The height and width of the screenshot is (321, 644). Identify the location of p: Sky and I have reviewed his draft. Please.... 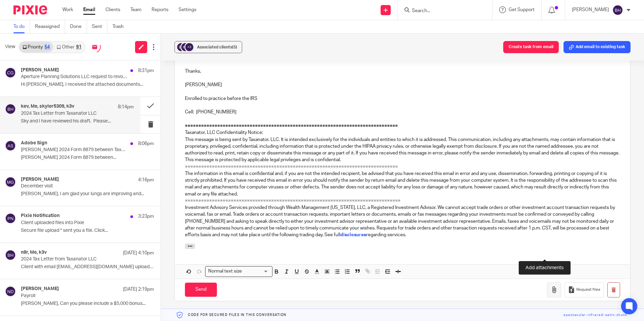
(77, 121).